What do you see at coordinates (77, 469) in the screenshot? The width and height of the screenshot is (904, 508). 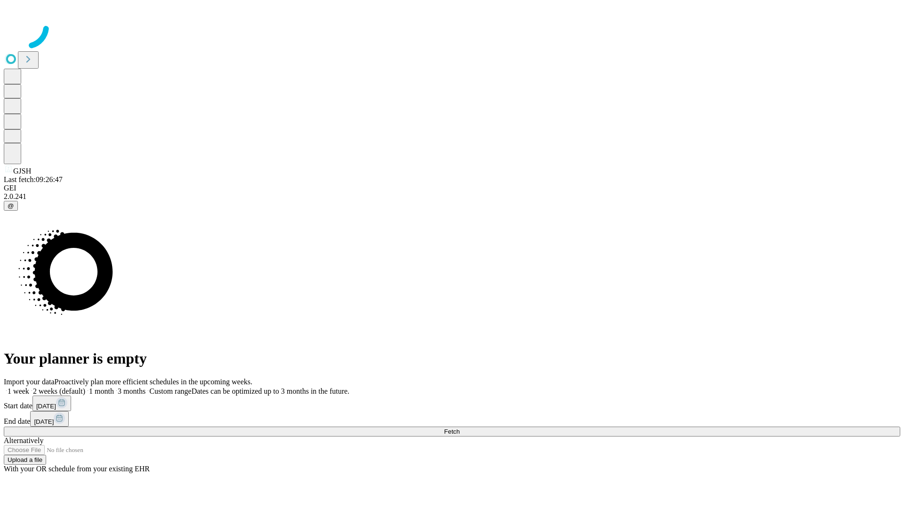 I see `span: With your OR schedule from your existing EHR` at bounding box center [77, 469].